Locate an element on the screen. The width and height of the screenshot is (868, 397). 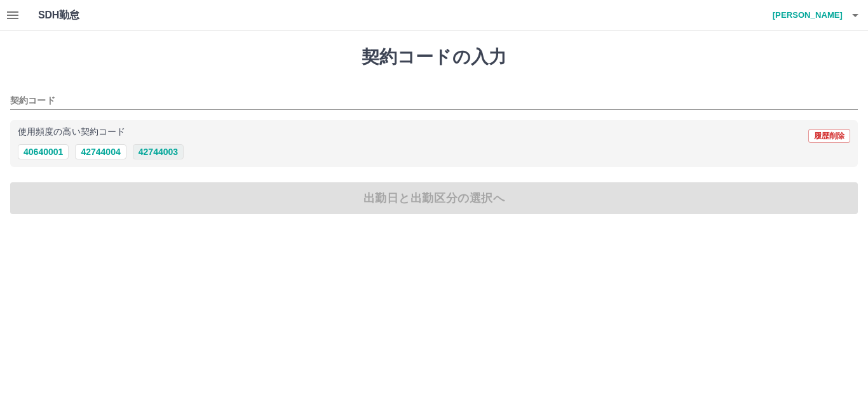
h1: 契約コードの入力 is located at coordinates (434, 57).